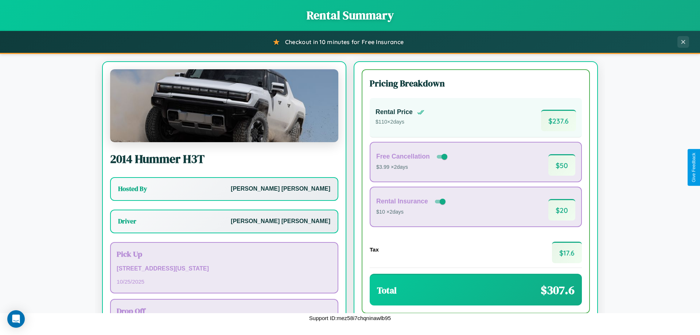  I want to click on img: Hummer H3T, so click(224, 106).